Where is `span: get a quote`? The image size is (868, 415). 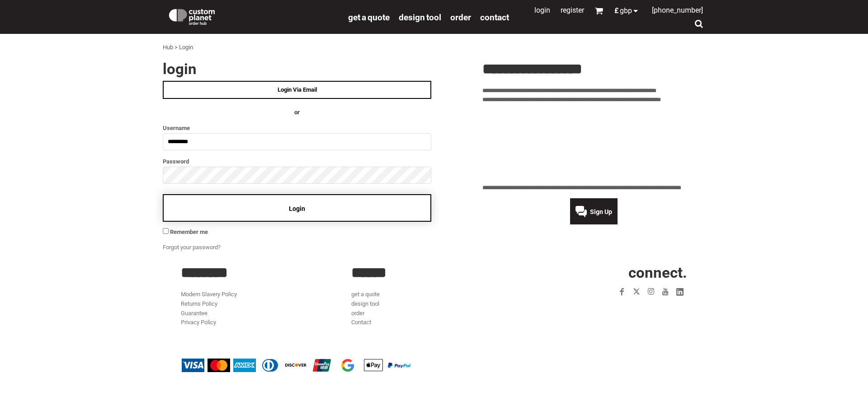 span: get a quote is located at coordinates (369, 17).